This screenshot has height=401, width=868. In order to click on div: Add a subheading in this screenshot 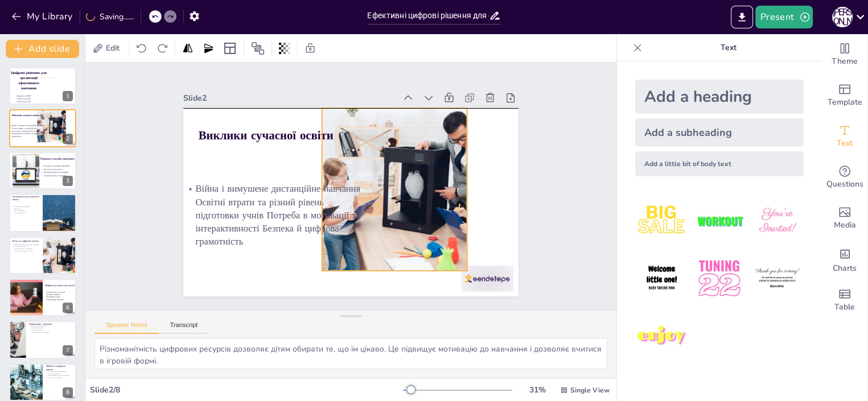, I will do `click(719, 133)`.